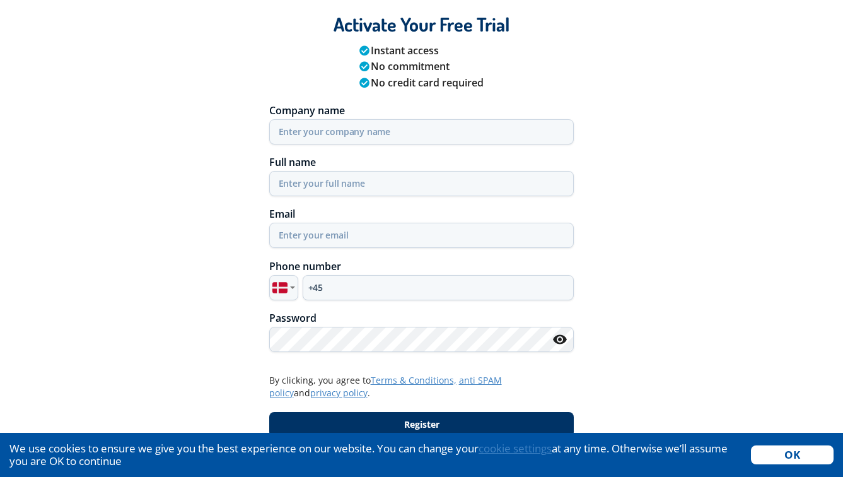  I want to click on button: Accept cookies, so click(792, 455).